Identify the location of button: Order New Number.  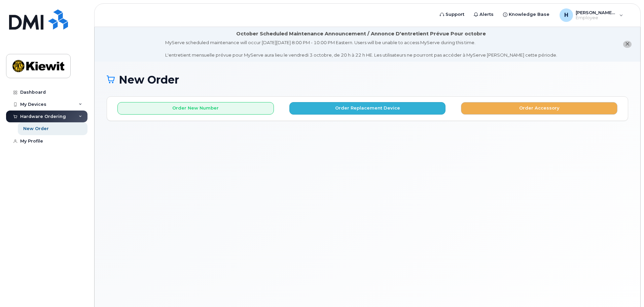
(195, 108).